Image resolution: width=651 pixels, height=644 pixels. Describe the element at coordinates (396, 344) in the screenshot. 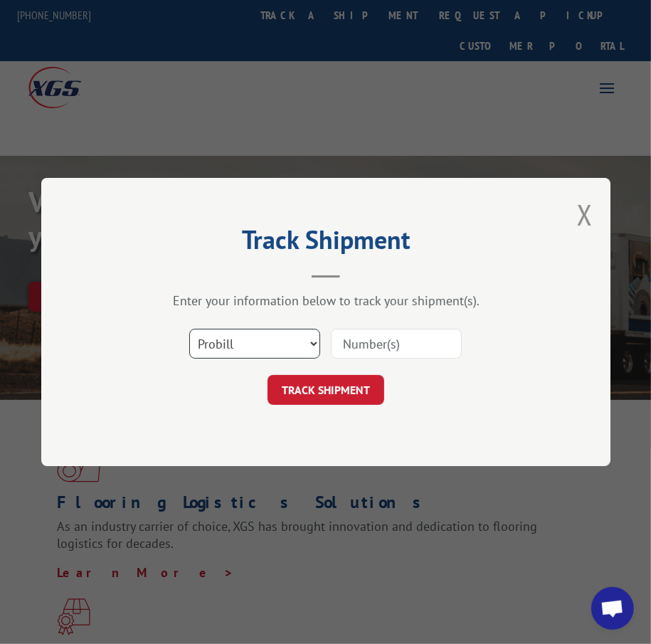

I see `input: Number(s)` at that location.